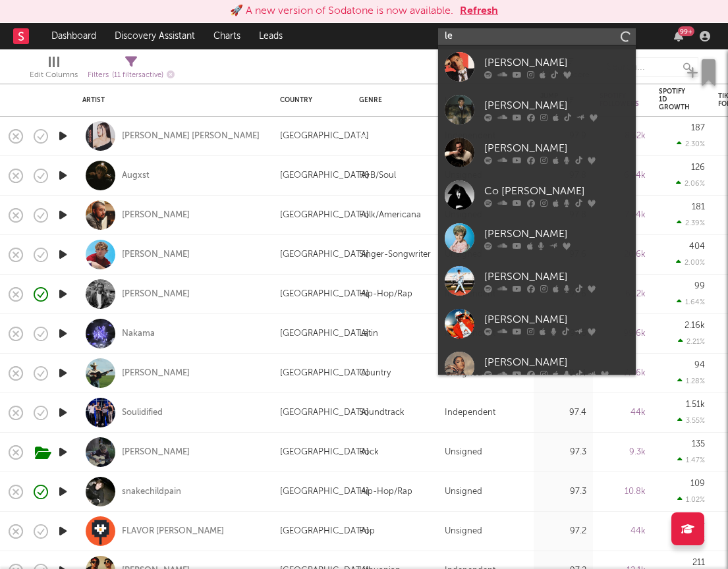  I want to click on div: 187, so click(698, 128).